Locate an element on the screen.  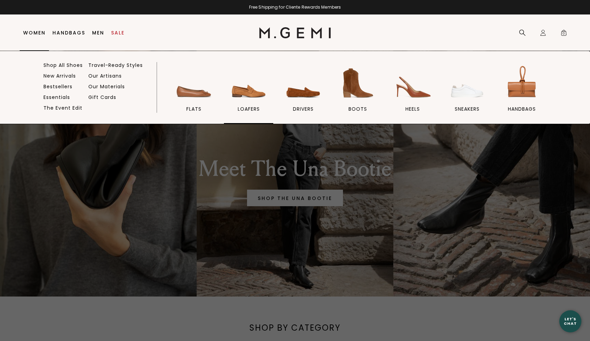
span: sneakers is located at coordinates (467, 109).